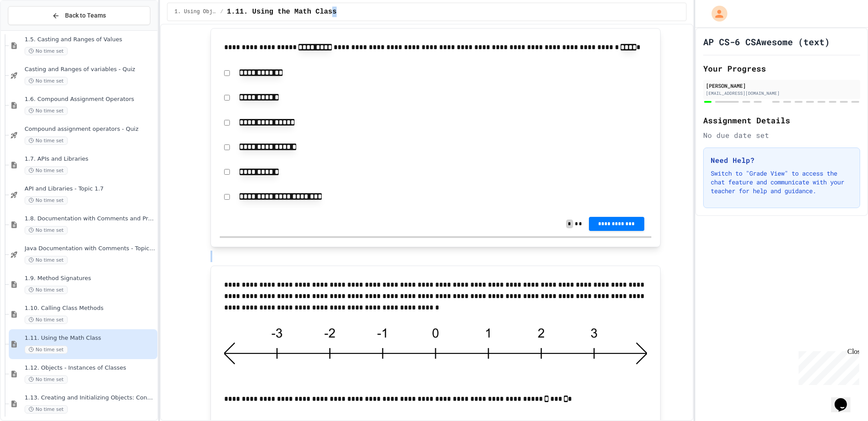  Describe the element at coordinates (85, 15) in the screenshot. I see `span: Back to Teams` at that location.